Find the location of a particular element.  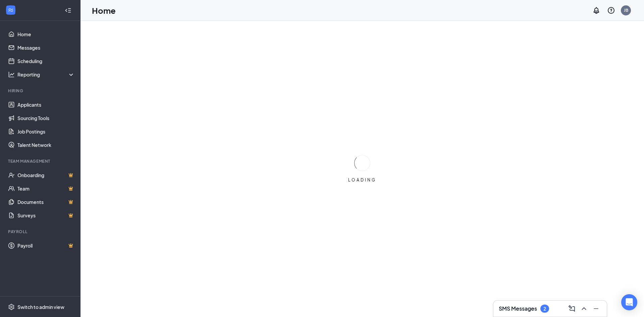

button: Minimize is located at coordinates (596, 309).